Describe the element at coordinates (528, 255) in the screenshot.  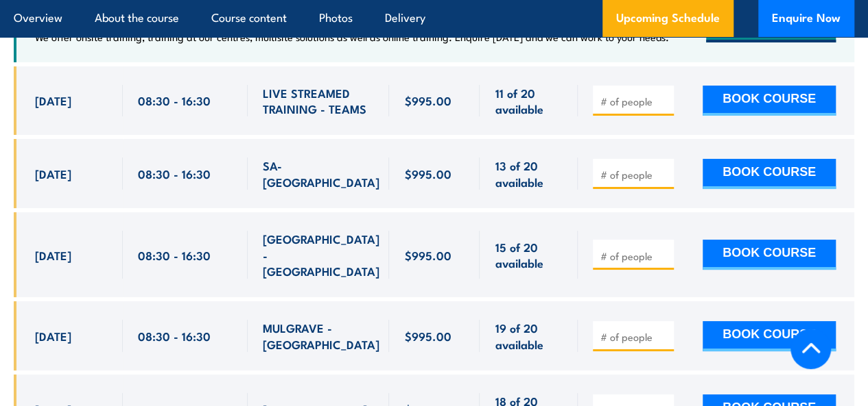
I see `span: 15 of 20 available` at that location.